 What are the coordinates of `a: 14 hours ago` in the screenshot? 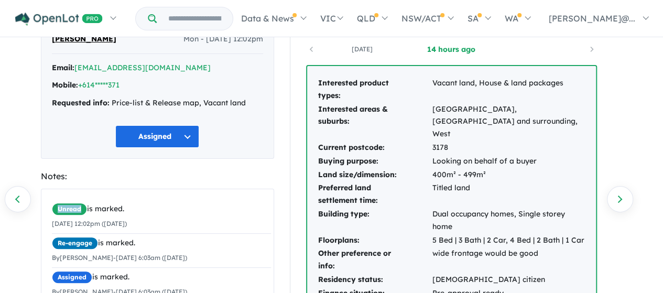 It's located at (451, 49).